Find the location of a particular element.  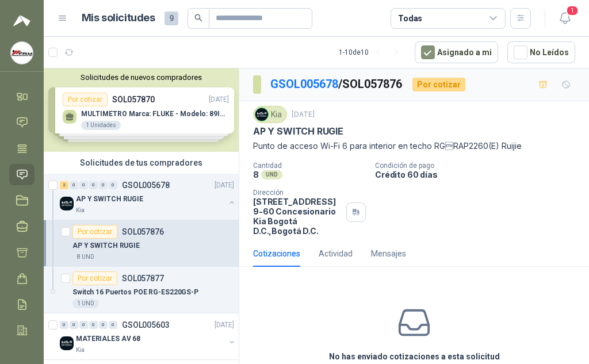

p: Switch 16 Puertos POE RG-ES220GS-P is located at coordinates (135, 292).